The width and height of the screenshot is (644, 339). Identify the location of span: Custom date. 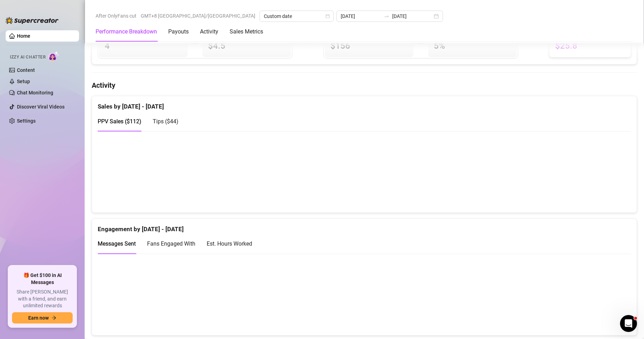
(297, 16).